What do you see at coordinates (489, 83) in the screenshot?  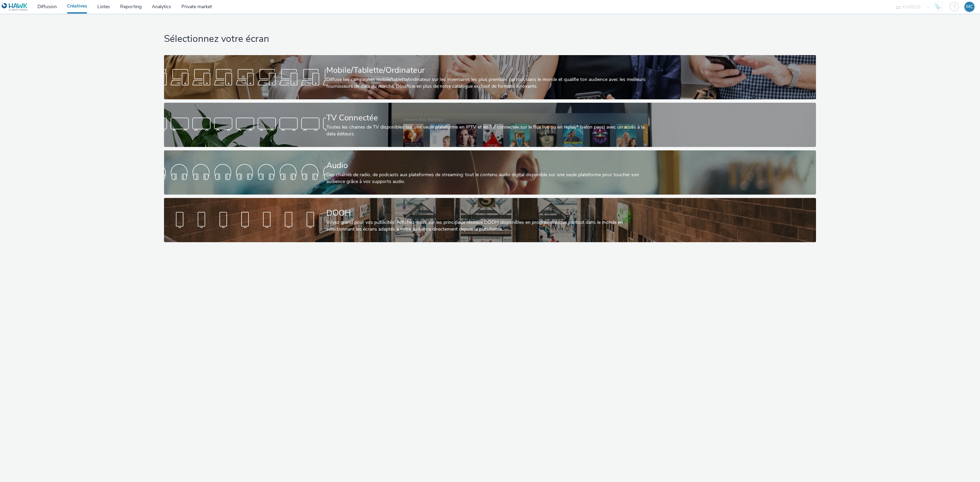 I see `div: Diffuse tes campagnes mobile/tablette/ordinateur sur les inventaires les plus premium partout dan...` at bounding box center [489, 83].